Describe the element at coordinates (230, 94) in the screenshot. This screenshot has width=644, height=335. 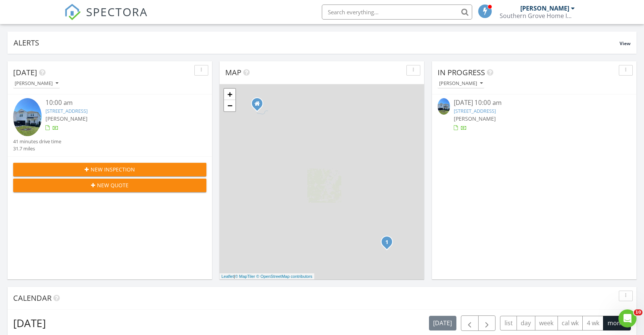
I see `a: Zoom in` at that location.